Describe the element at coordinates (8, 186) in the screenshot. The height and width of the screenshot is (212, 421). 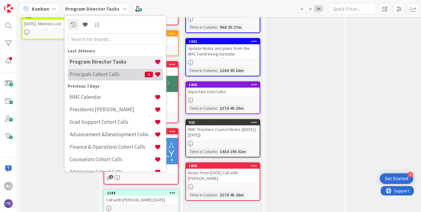
I see `div: RJ` at that location.